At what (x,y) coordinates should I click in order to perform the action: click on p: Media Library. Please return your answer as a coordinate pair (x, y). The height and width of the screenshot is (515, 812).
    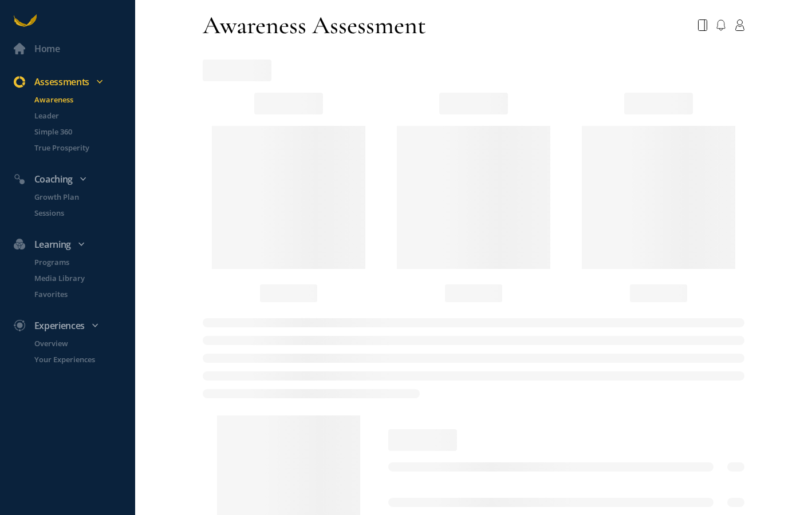
    Looking at the image, I should click on (83, 278).